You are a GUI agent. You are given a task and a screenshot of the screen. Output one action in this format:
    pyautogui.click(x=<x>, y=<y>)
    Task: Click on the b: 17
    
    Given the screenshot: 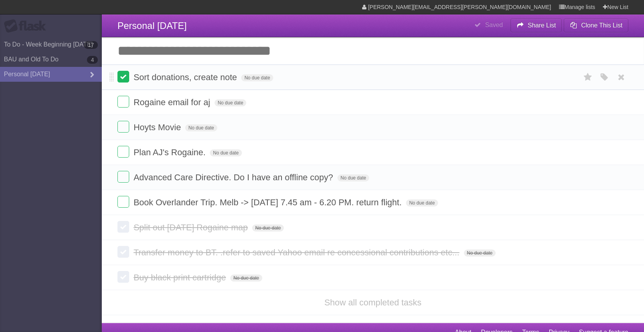 What is the action you would take?
    pyautogui.click(x=90, y=45)
    